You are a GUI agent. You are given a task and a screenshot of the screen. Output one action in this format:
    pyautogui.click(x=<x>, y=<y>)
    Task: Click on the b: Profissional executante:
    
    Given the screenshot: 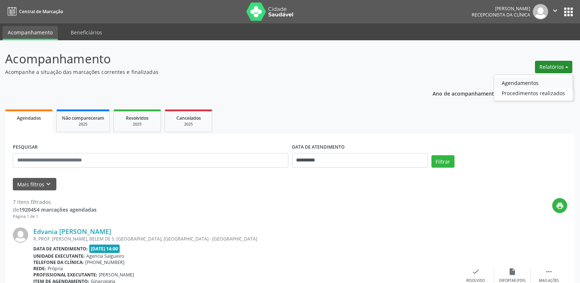 What is the action you would take?
    pyautogui.click(x=65, y=274)
    